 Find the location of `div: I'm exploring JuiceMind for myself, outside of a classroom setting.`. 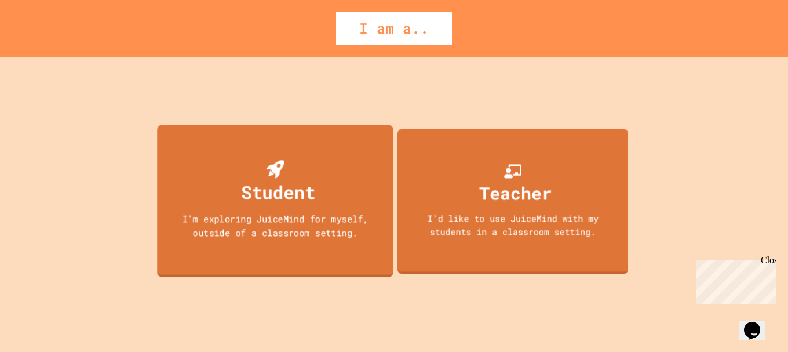

div: I'm exploring JuiceMind for myself, outside of a classroom setting. is located at coordinates (275, 225).